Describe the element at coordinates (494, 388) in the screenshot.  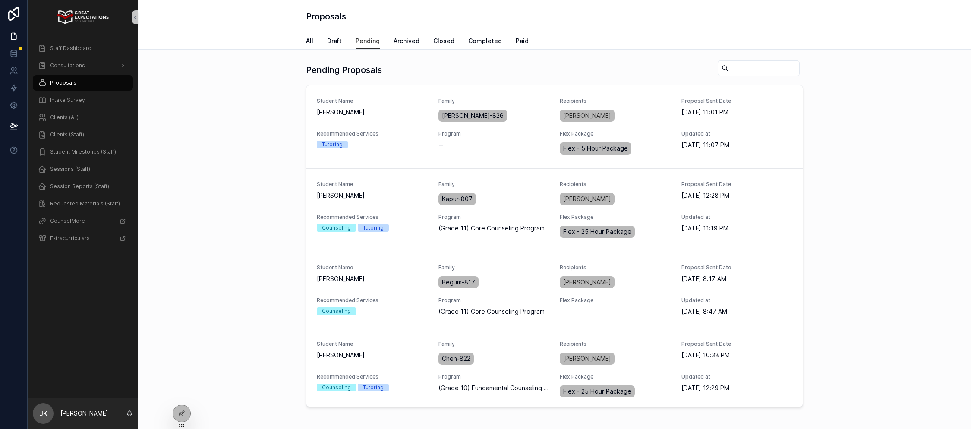
I see `span: (Grade 10) Fundamental Counseling Program` at that location.